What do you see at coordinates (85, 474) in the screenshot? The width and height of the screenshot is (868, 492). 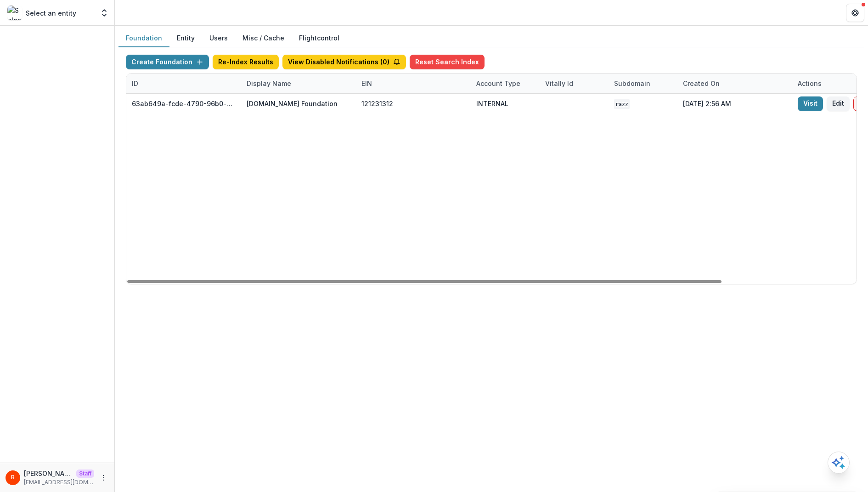 I see `p: Staff` at bounding box center [85, 474].